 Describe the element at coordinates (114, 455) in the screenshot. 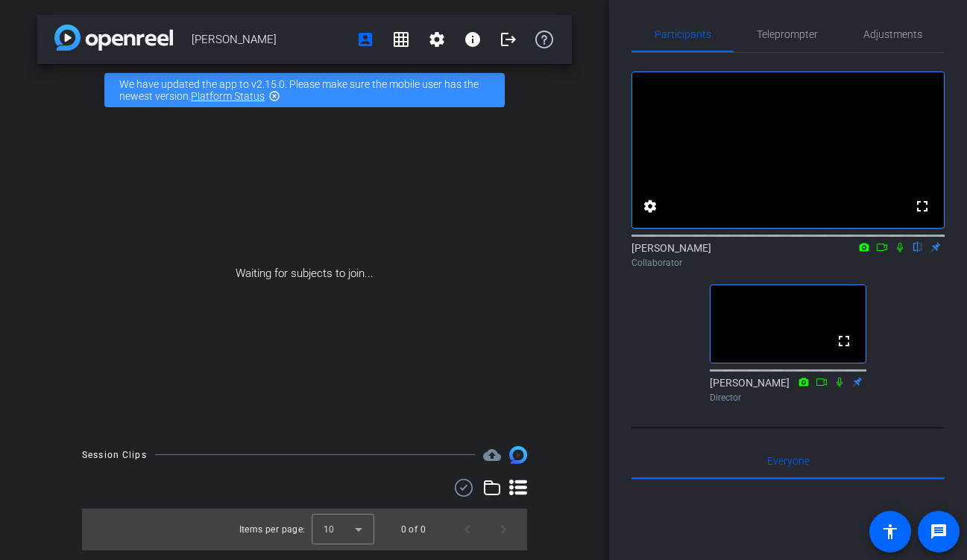

I see `div: Session Clips` at that location.